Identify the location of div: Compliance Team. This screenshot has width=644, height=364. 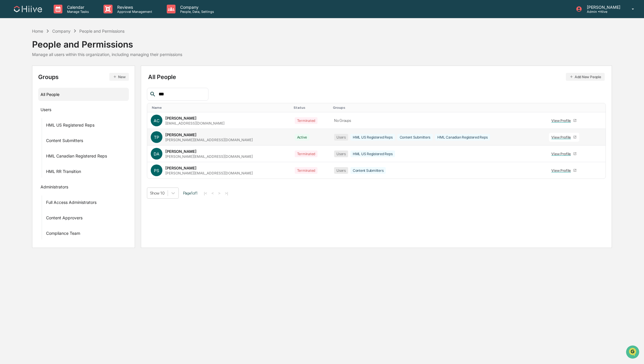
(63, 234).